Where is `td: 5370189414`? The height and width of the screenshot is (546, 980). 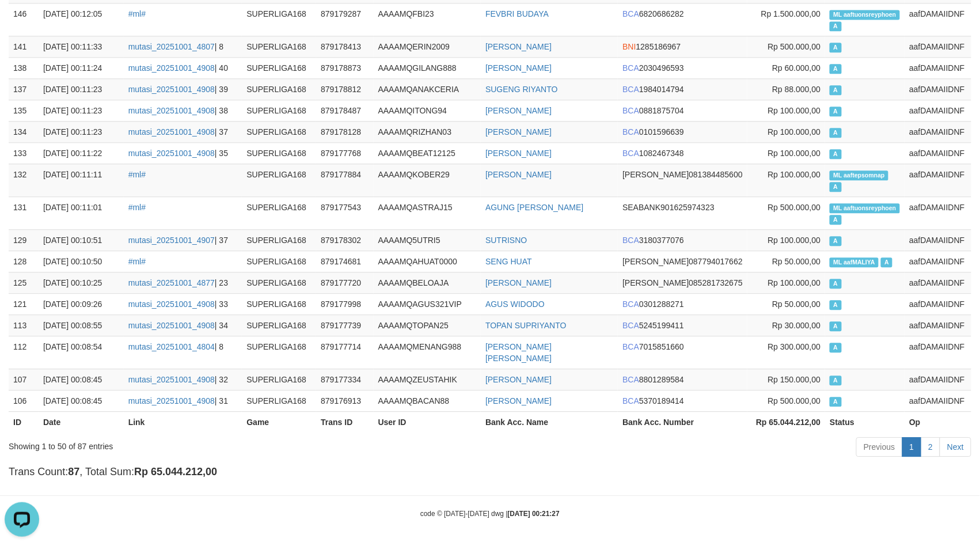
td: 5370189414 is located at coordinates (682, 400).